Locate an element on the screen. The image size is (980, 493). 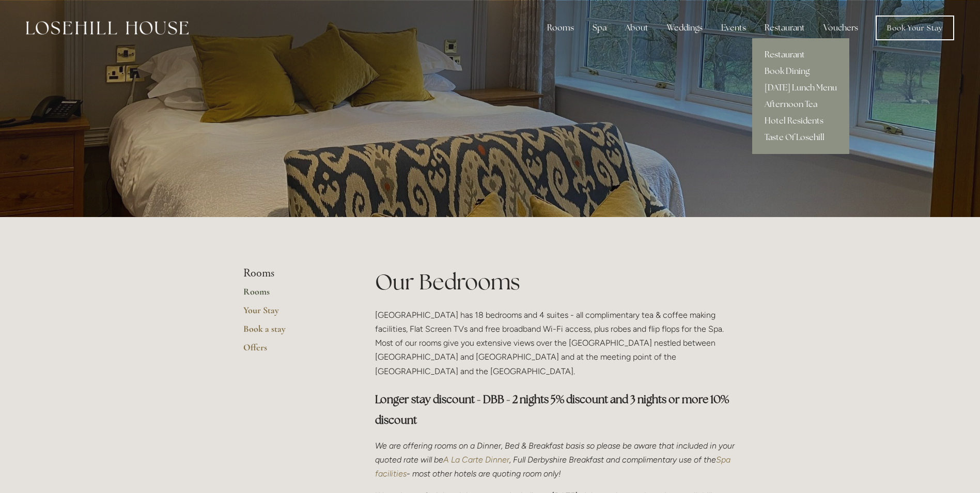
strong: Longer stay discount - DBB - 2 nights 5% discount and 3 nights or more 10% discount is located at coordinates (553, 409).